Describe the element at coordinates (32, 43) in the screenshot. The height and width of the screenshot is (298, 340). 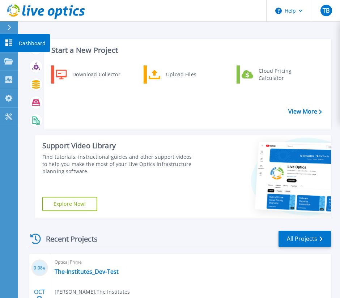
I see `p: Dashboard` at that location.